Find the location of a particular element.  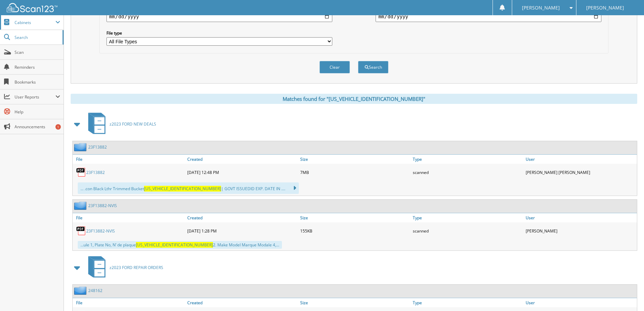

div: 1 is located at coordinates (58, 127).